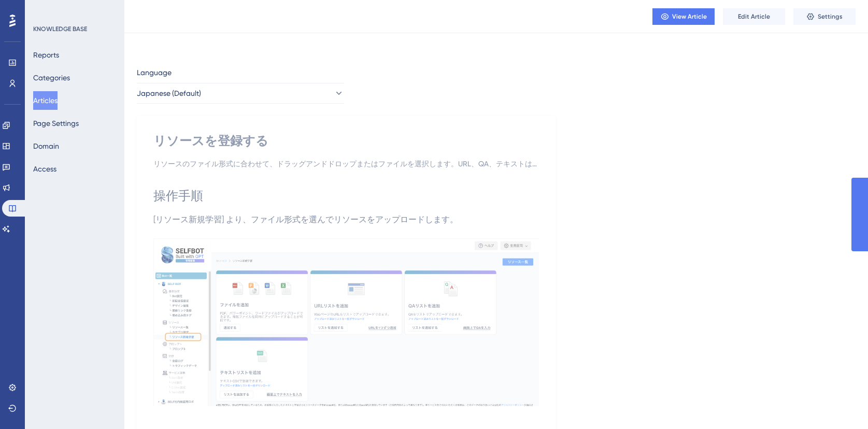 Image resolution: width=868 pixels, height=429 pixels. Describe the element at coordinates (56, 124) in the screenshot. I see `button: Page Settings` at that location.